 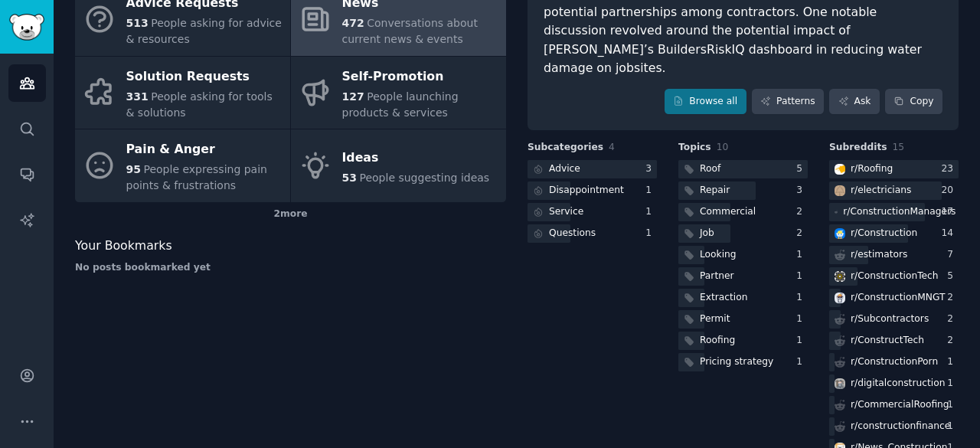 I want to click on div: Roof, so click(x=710, y=169).